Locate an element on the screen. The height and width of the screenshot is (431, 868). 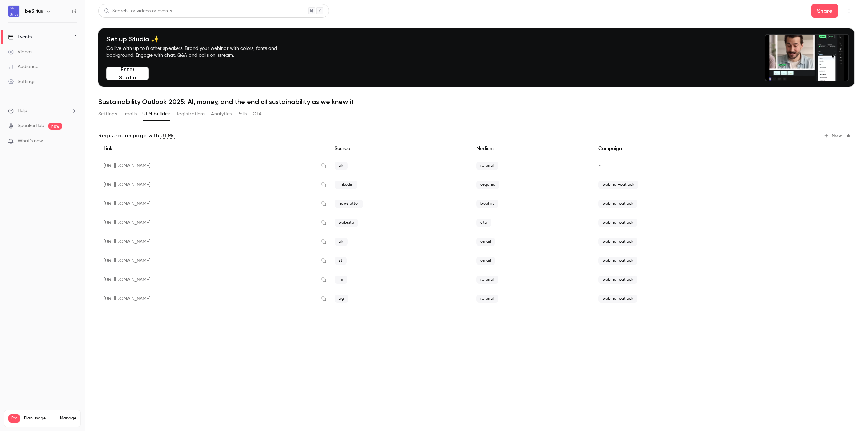
button: UTM builder is located at coordinates (156, 114).